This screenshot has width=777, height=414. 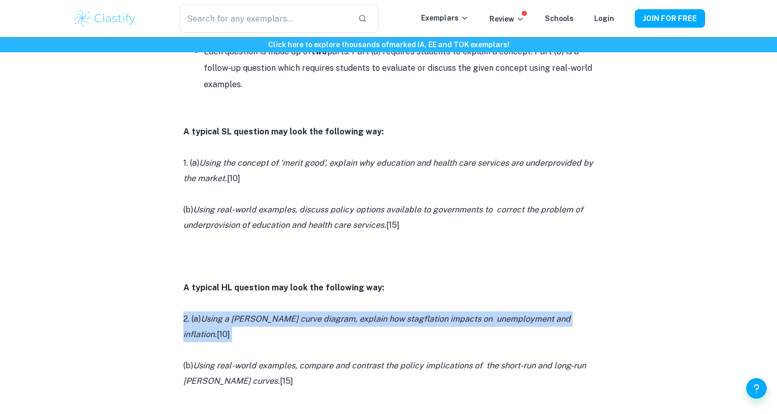 I want to click on i: Using real-world examples, discuss policy options available to governments to correct the problem..., so click(x=383, y=217).